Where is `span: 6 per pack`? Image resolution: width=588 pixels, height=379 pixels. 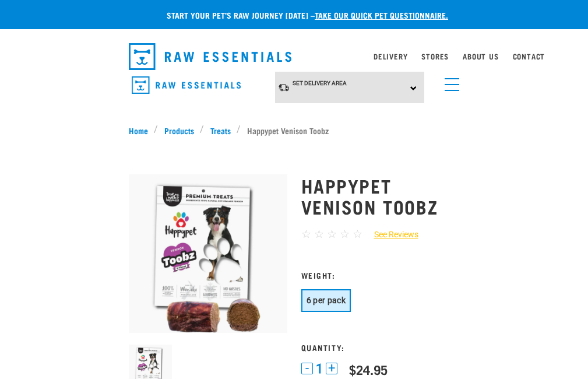
span: 6 per pack is located at coordinates (326, 300).